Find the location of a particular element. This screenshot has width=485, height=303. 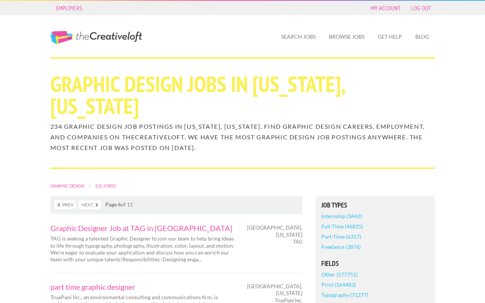

strong: Page 6 is located at coordinates (113, 204).